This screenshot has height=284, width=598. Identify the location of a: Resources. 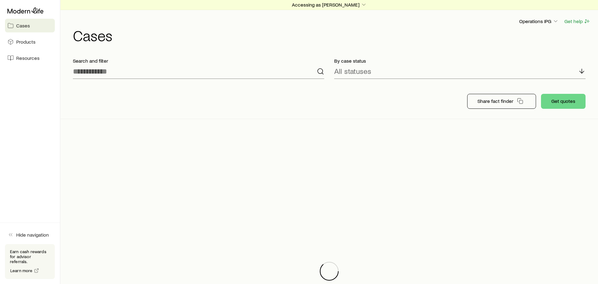
(30, 58).